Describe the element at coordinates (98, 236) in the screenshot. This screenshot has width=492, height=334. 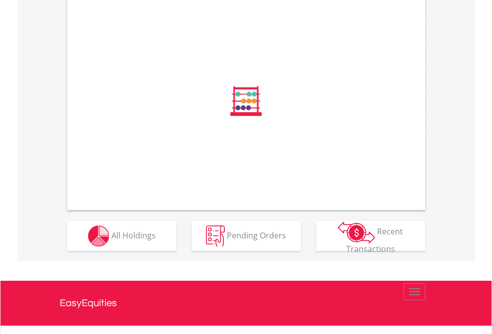
I see `img: holdings-wht.png` at that location.